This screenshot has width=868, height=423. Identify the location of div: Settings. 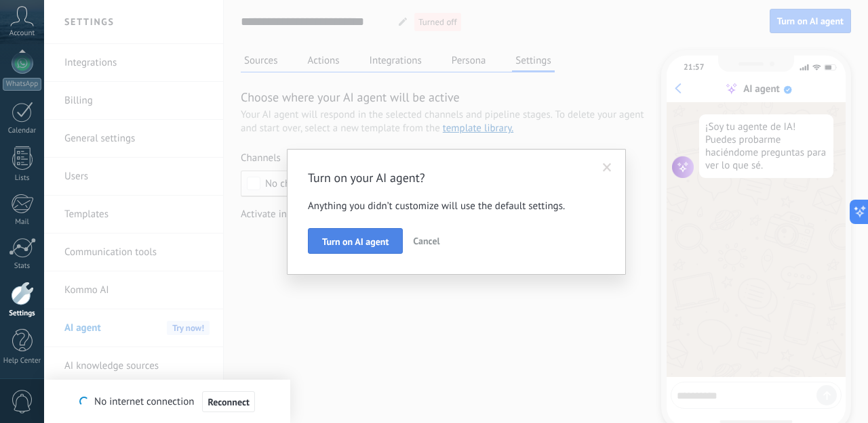
(23, 313).